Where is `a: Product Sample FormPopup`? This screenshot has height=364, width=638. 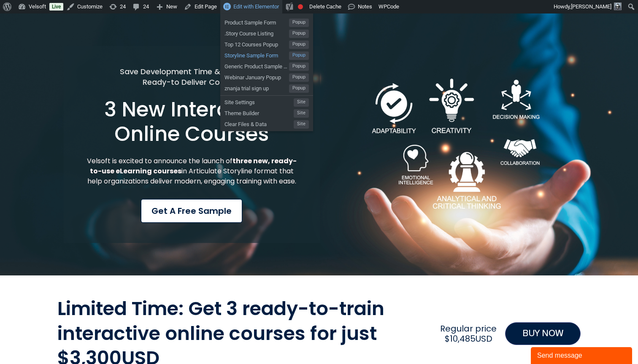
a: Product Sample FormPopup is located at coordinates (267, 22).